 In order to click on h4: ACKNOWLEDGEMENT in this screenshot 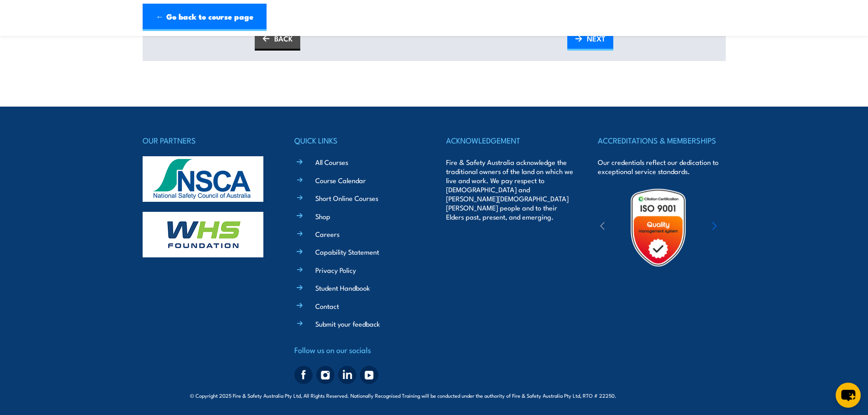, I will do `click(510, 140)`.